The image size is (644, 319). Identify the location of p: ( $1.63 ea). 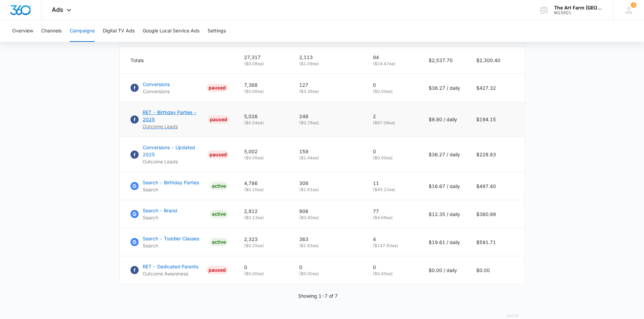
(328, 246).